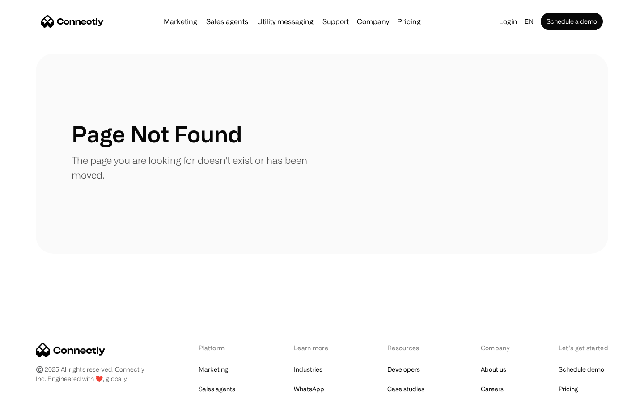  What do you see at coordinates (581, 370) in the screenshot?
I see `a: Schedule demo` at bounding box center [581, 370].